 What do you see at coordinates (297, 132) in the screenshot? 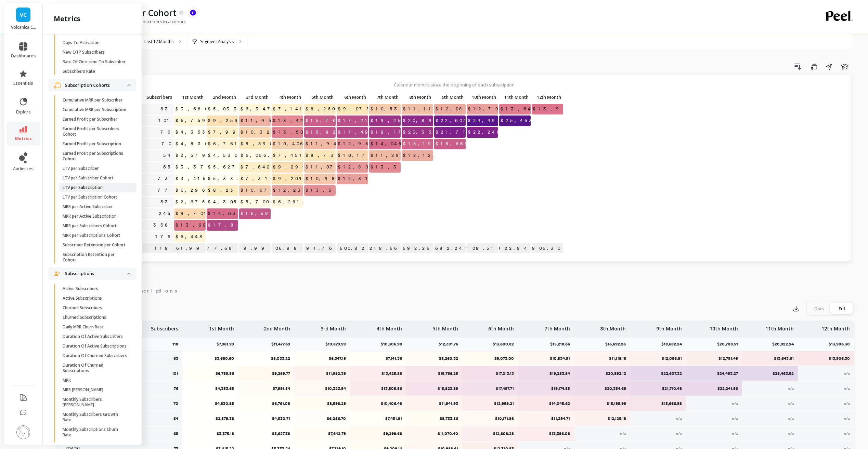
I see `span: $13,505.56` at bounding box center [297, 132].